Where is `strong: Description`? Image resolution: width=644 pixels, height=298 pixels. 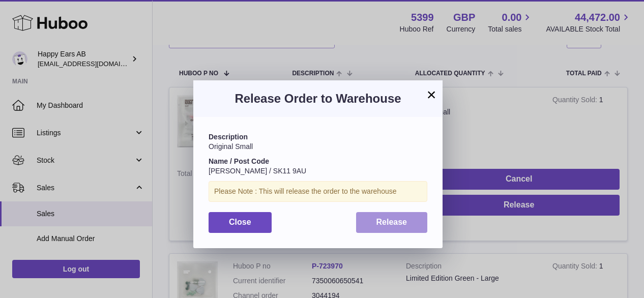 strong: Description is located at coordinates (228, 137).